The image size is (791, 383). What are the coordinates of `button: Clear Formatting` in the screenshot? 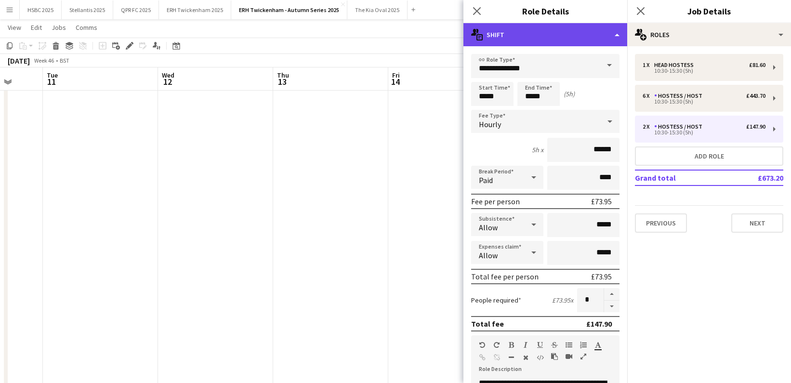 It's located at (526, 357).